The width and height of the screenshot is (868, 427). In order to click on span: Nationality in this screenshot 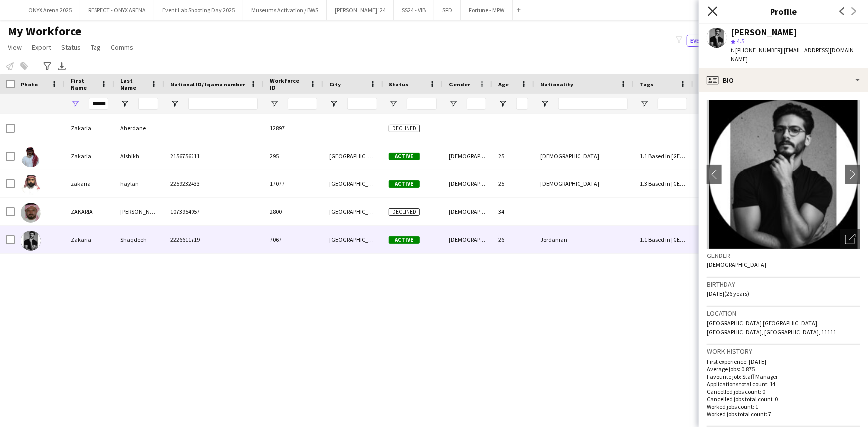, I will do `click(557, 84)`.